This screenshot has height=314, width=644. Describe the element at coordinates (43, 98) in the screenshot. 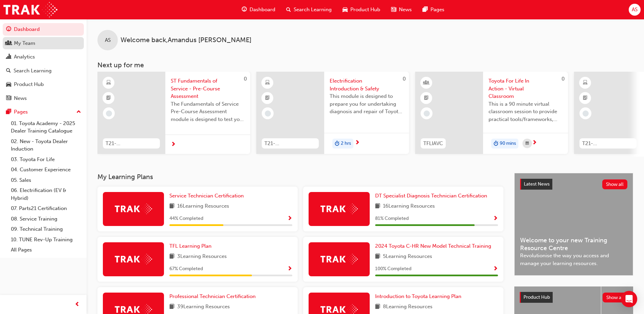

I see `a: News` at that location.